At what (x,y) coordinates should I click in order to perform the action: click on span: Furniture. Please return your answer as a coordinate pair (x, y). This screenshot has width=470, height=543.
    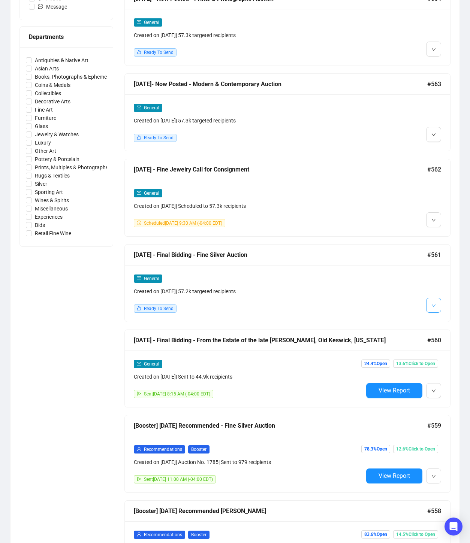
    Looking at the image, I should click on (45, 118).